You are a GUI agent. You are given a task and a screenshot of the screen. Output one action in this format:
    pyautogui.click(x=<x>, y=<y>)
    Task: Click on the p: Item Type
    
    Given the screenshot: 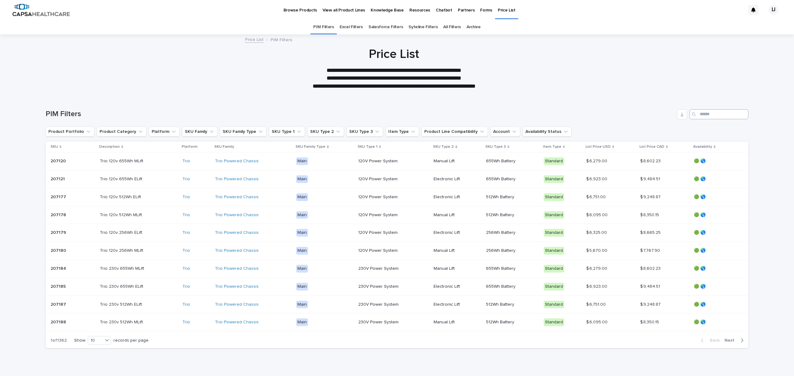 What is the action you would take?
    pyautogui.click(x=552, y=147)
    